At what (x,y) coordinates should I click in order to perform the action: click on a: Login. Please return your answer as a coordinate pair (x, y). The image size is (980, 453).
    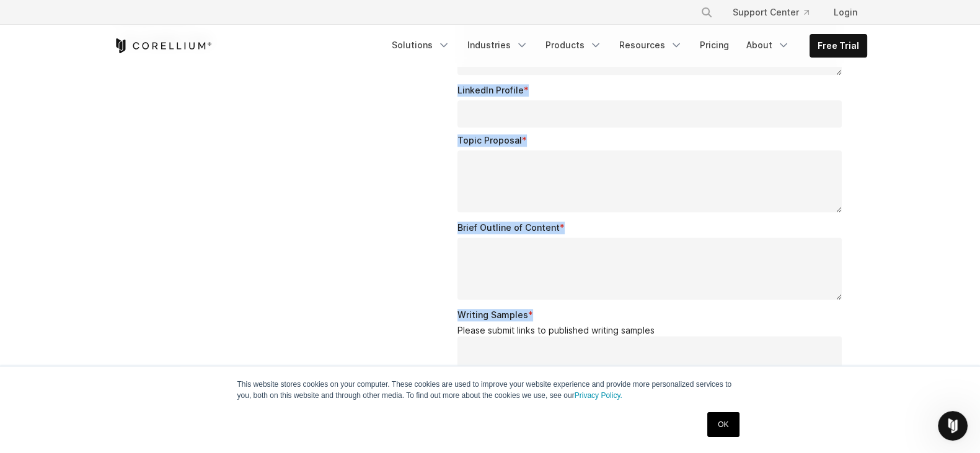
    Looking at the image, I should click on (845, 12).